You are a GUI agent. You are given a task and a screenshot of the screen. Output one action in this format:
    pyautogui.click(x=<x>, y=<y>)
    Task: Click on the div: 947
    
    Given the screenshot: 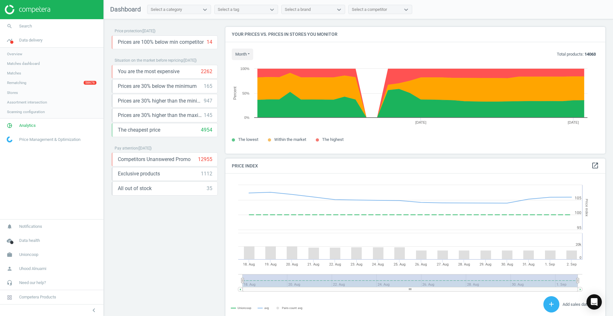 What is the action you would take?
    pyautogui.click(x=208, y=101)
    